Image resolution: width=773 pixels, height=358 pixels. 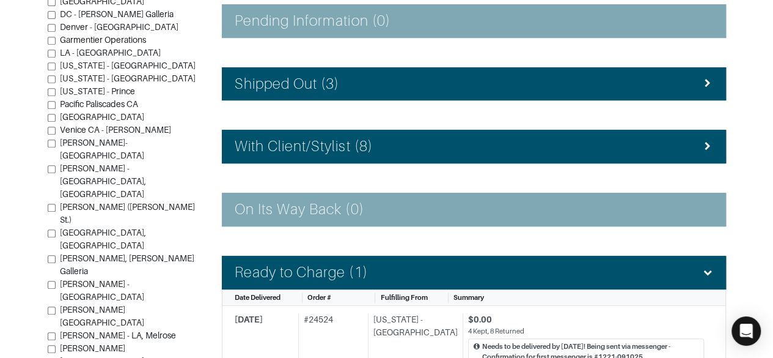 What do you see at coordinates (586, 319) in the screenshot?
I see `div: $0.00` at bounding box center [586, 319].